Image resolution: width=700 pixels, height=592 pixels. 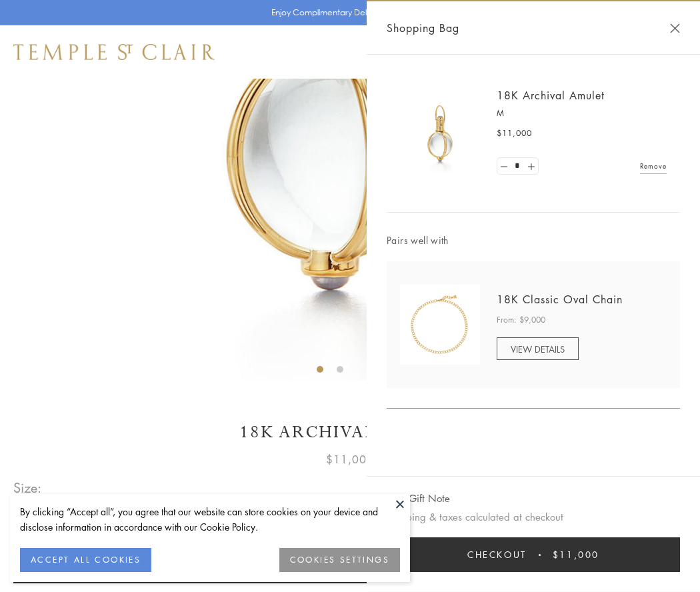 I want to click on p: Enjoy Complimentary Delivery & Returns, so click(x=347, y=13).